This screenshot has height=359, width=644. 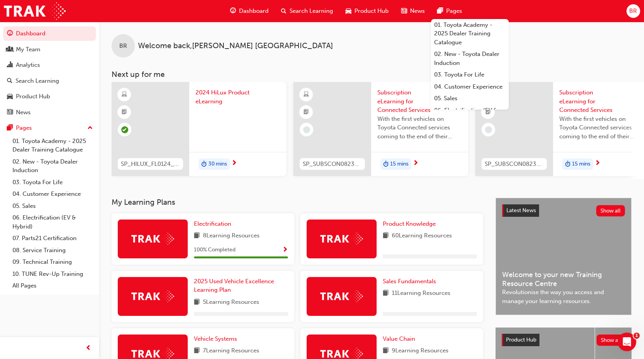 I want to click on div: Search Learning, so click(x=37, y=81).